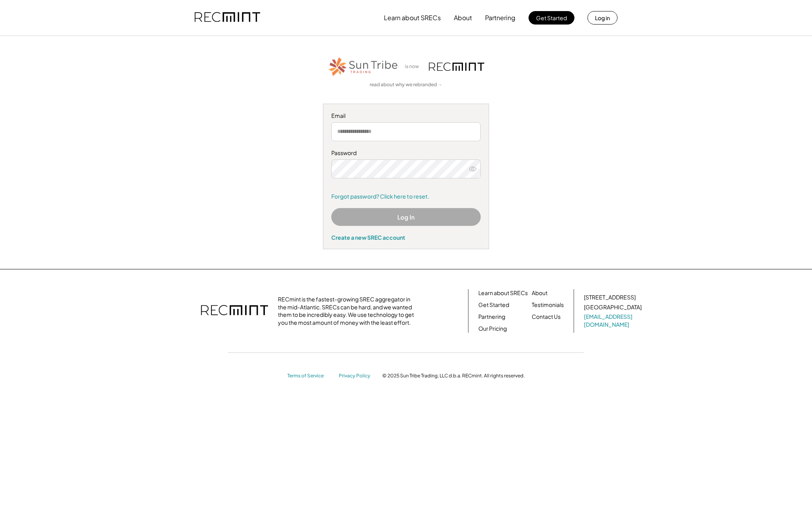 This screenshot has height=519, width=812. I want to click on a: Testimonials, so click(548, 305).